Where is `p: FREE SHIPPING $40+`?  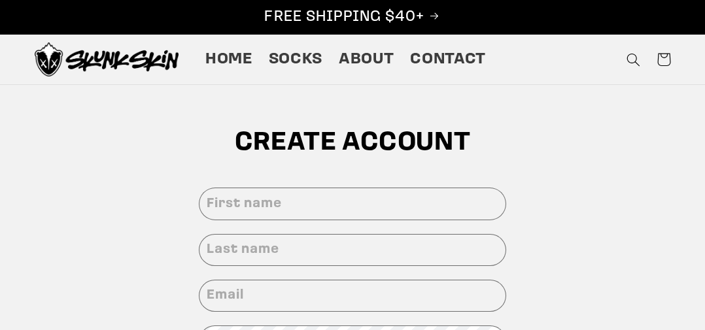
p: FREE SHIPPING $40+ is located at coordinates (353, 17).